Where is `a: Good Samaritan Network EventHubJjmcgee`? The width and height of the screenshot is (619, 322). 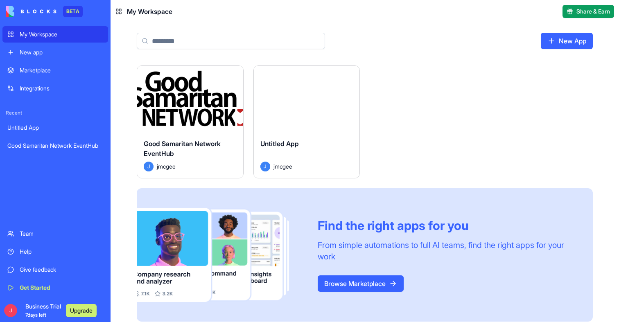 a: Good Samaritan Network EventHubJjmcgee is located at coordinates (190, 122).